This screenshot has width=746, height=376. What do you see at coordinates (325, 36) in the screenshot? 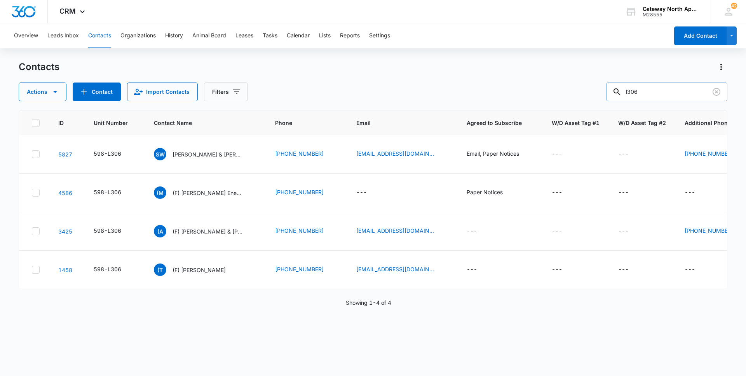
I see `button: Lists` at bounding box center [325, 36].